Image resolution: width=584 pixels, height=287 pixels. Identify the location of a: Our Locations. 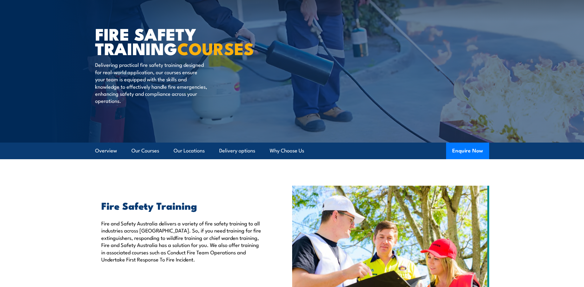
(189, 151).